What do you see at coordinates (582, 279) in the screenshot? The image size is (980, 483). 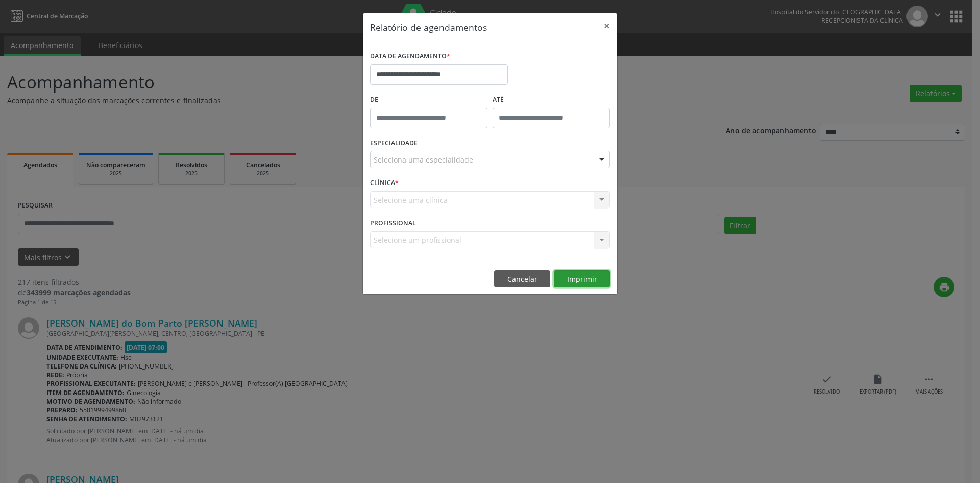 I see `button: Imprimir` at bounding box center [582, 279].